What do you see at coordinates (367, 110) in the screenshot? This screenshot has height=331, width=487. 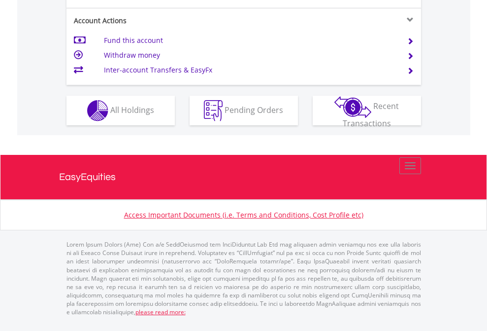 I see `button: Recent Transactions` at bounding box center [367, 110].